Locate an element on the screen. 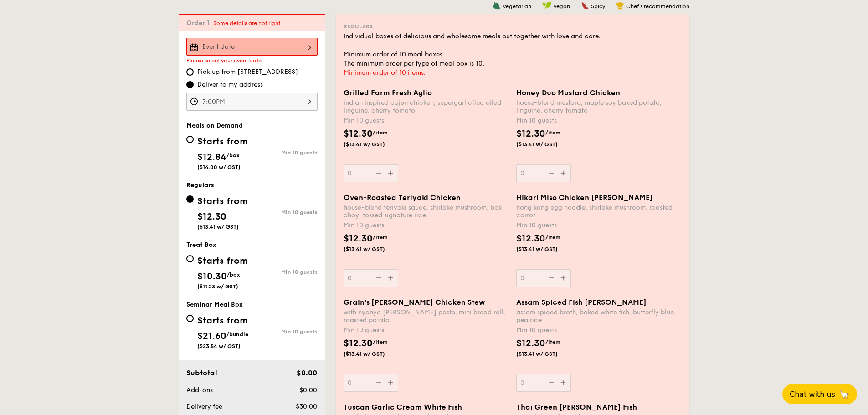  span: Spicy is located at coordinates (598, 6).